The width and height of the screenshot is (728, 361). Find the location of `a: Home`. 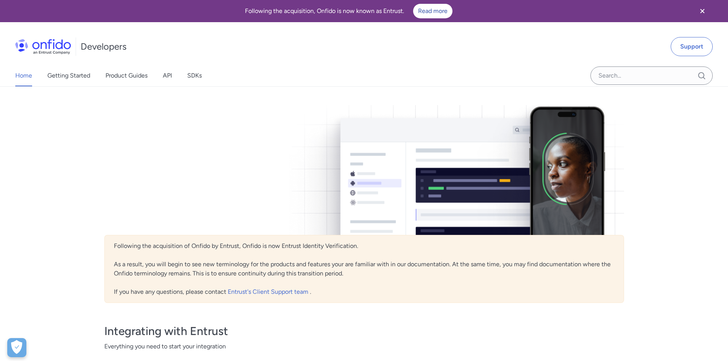

a: Home is located at coordinates (24, 76).